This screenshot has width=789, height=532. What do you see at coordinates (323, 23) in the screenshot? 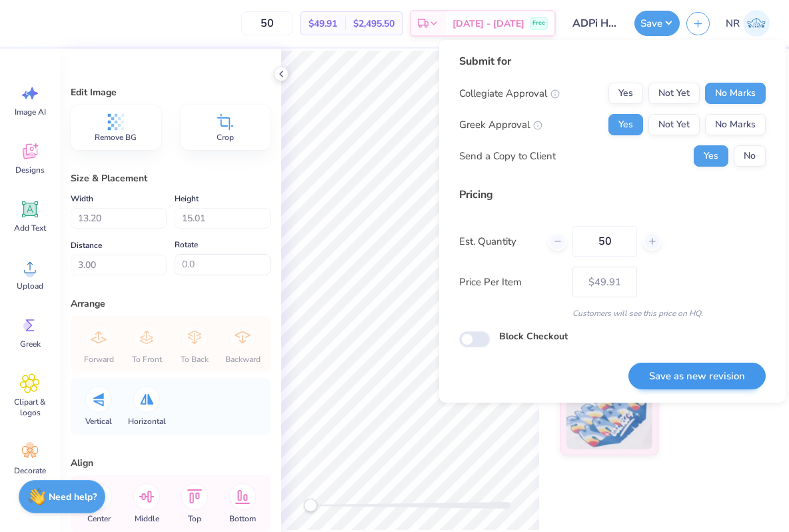
I see `span: $49.91` at bounding box center [323, 23].